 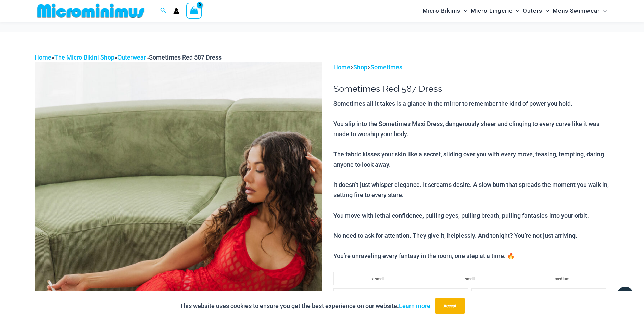 What do you see at coordinates (185, 57) in the screenshot?
I see `span: Sometimes Red 587 Dress` at bounding box center [185, 57].